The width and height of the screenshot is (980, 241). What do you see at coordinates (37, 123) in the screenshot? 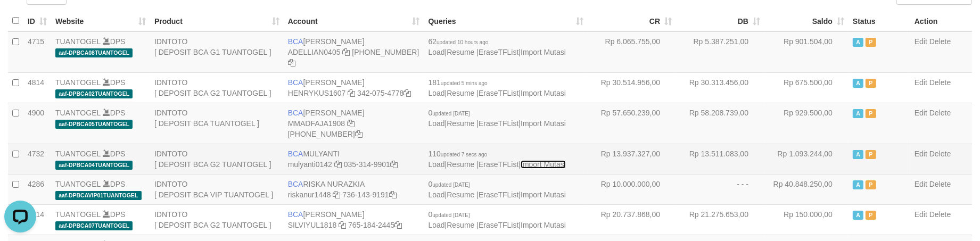
I see `td: 4900` at bounding box center [37, 123].